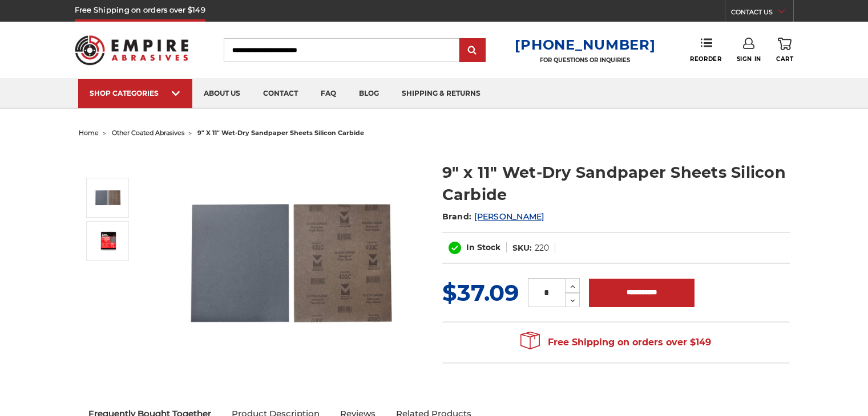 The width and height of the screenshot is (868, 416). What do you see at coordinates (762, 14) in the screenshot?
I see `a: CONTACT US` at bounding box center [762, 14].